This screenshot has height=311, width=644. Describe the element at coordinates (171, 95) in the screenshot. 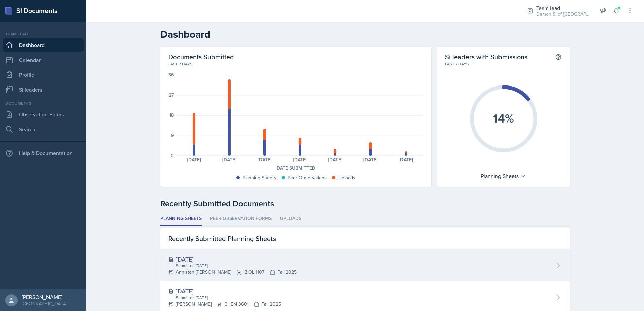

I see `div: 27` at that location.